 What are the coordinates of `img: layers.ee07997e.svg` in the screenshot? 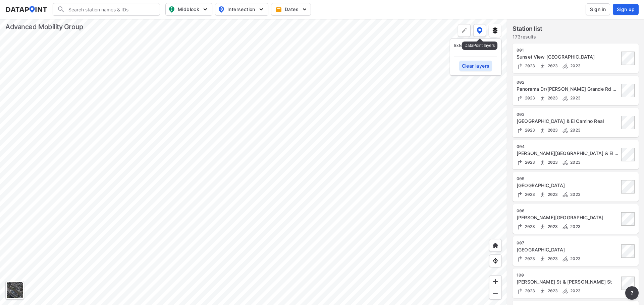 It's located at (495, 30).